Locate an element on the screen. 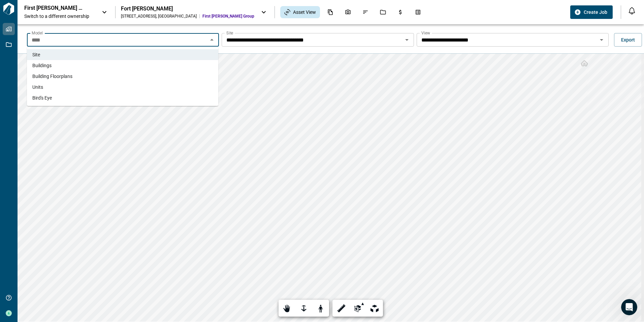  span: Building Floorplans is located at coordinates (52, 76).